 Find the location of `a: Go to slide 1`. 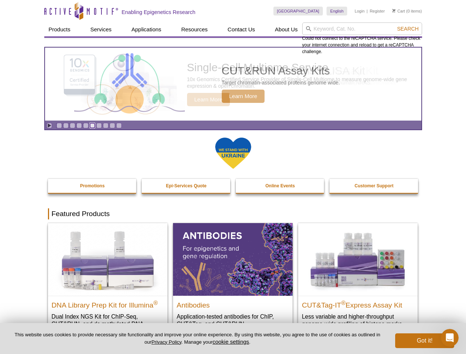

a: Go to slide 1 is located at coordinates (59, 125).